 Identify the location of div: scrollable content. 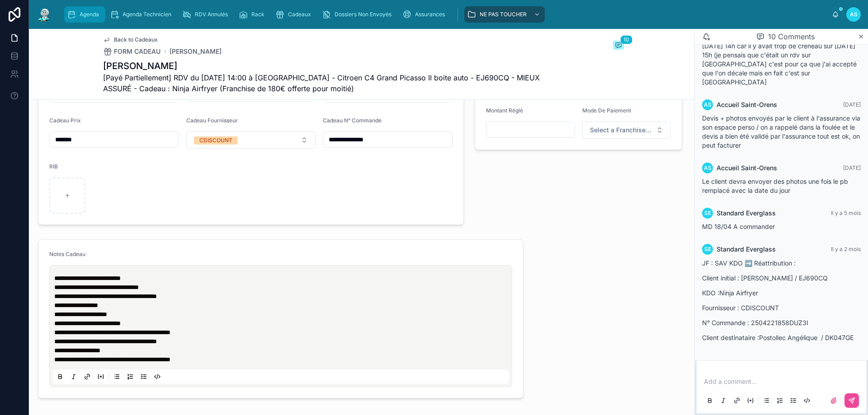
(446, 14).